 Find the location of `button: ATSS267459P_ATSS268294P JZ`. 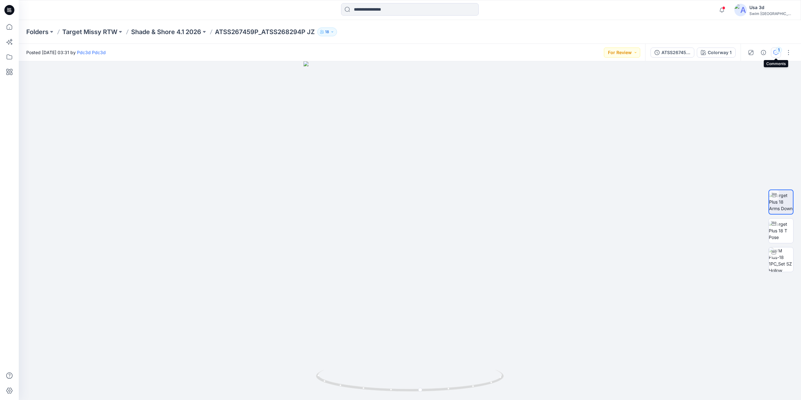

button: ATSS267459P_ATSS268294P JZ is located at coordinates (672, 53).